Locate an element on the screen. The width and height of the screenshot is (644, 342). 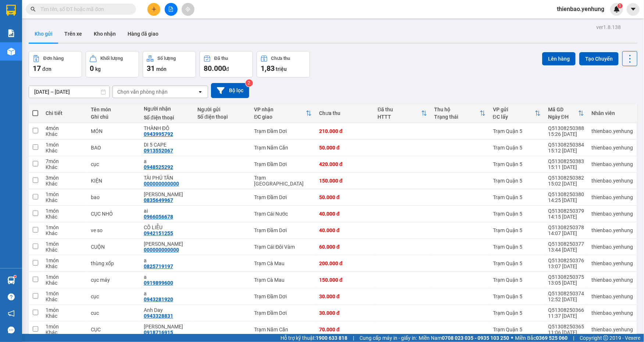
button: caret-down is located at coordinates (633, 9).